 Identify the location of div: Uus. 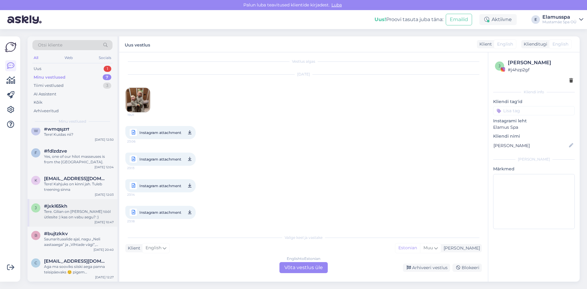
(37, 69).